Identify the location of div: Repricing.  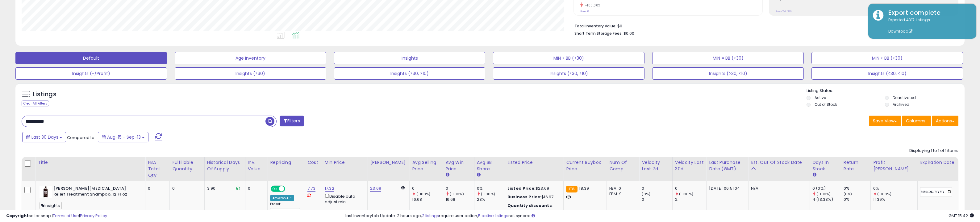
(286, 163).